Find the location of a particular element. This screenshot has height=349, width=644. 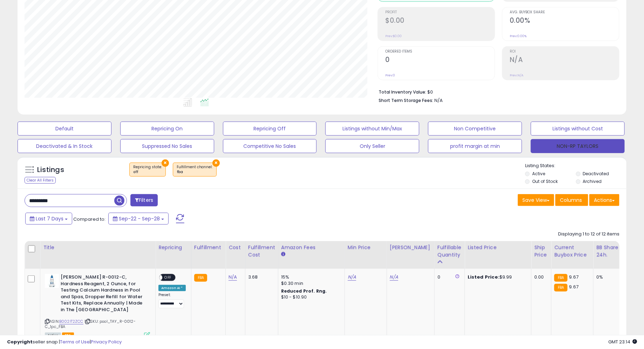

div: $9.99 is located at coordinates (497, 277).